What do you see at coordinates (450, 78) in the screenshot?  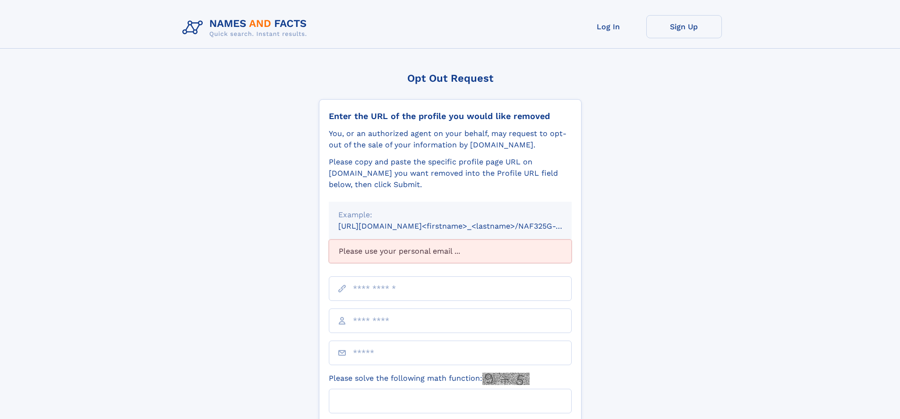 I see `div: Opt Out Request` at bounding box center [450, 78].